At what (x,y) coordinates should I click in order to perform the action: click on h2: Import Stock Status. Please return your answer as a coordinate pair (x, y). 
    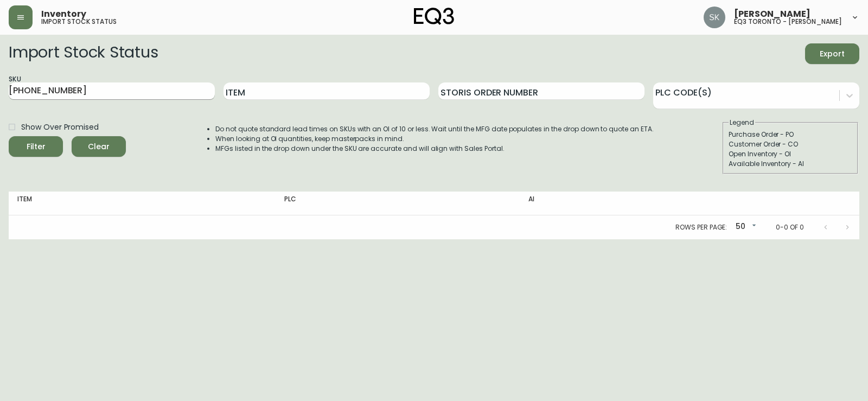
    Looking at the image, I should click on (83, 53).